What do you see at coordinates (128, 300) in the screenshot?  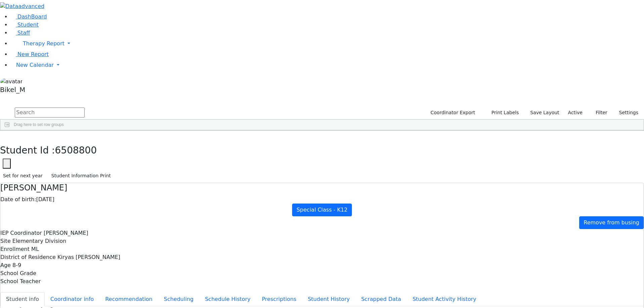 I see `button: Recommendation` at bounding box center [128, 300].